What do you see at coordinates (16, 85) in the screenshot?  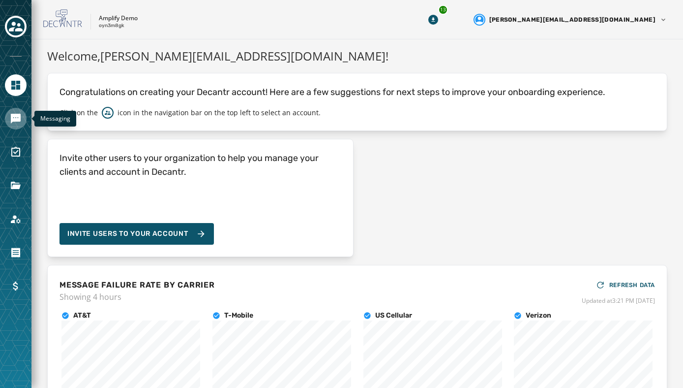 I see `a: Navigate to Home` at bounding box center [16, 85].